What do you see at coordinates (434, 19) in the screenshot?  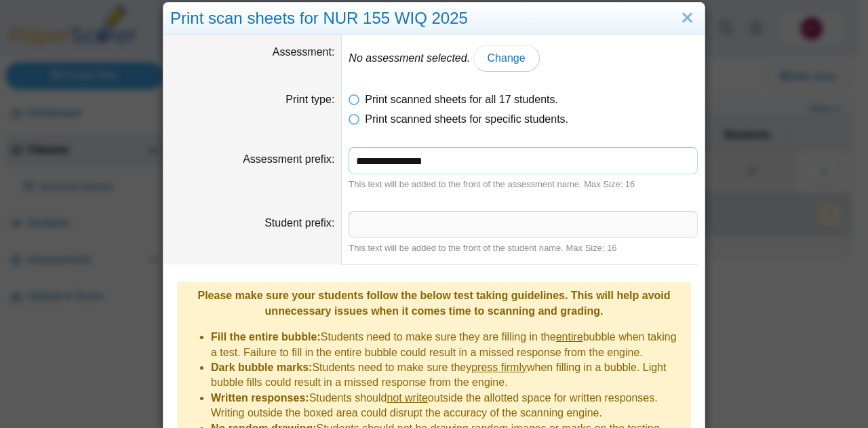 I see `div: Print scan sheets for NUR 155 WIQ 2025` at bounding box center [434, 19].